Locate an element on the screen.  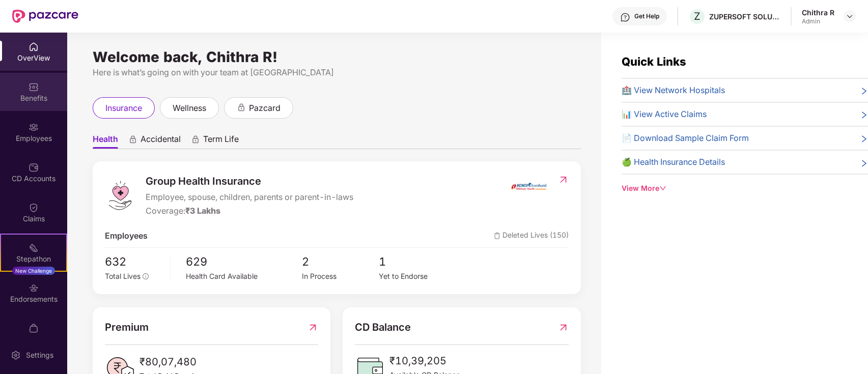
span: Term Life is located at coordinates (221, 141).